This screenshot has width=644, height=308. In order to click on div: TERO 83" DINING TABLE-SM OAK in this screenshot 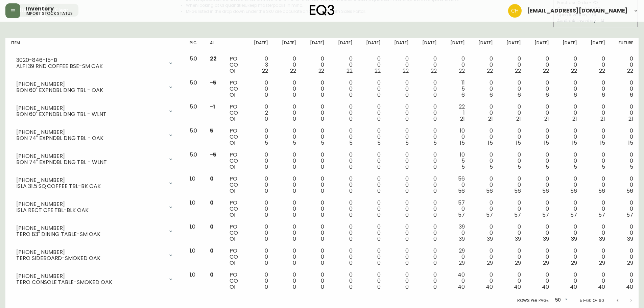, I will do `click(90, 235)`.